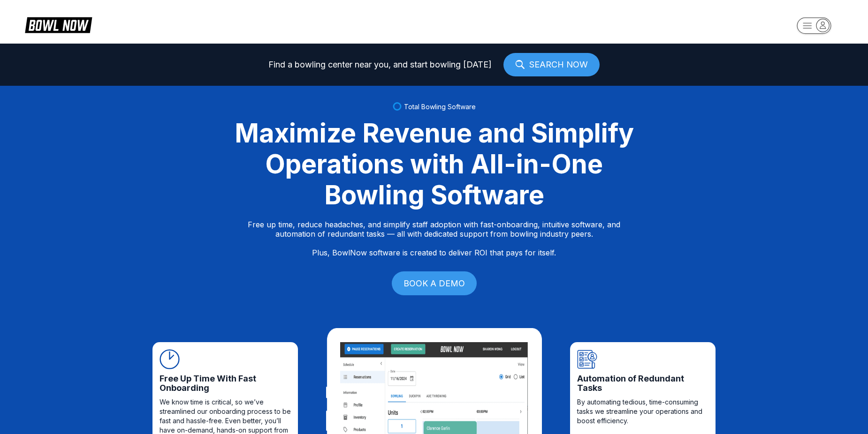  What do you see at coordinates (551, 64) in the screenshot?
I see `a: SEARCH NOW` at bounding box center [551, 64].